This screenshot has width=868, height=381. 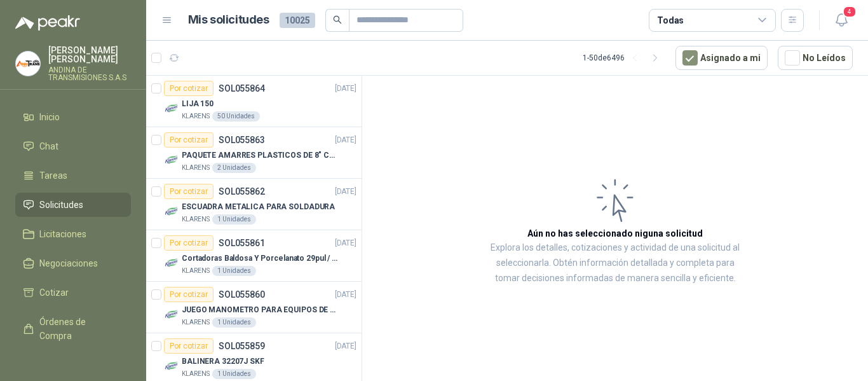 I want to click on p: SOL055861, so click(x=242, y=243).